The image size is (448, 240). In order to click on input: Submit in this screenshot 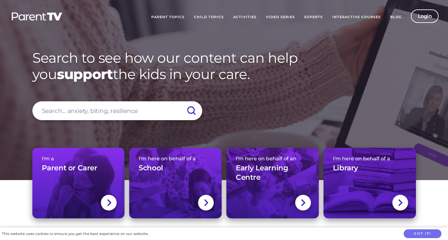, I will do `click(191, 111)`.